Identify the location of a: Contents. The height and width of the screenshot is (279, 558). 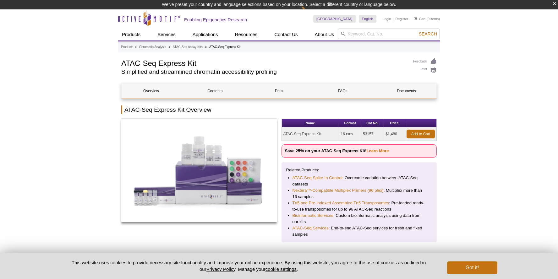
(215, 91).